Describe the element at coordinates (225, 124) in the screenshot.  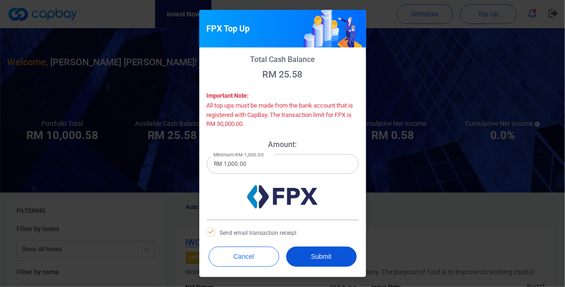
I see `span: RM 30,000.00` at that location.